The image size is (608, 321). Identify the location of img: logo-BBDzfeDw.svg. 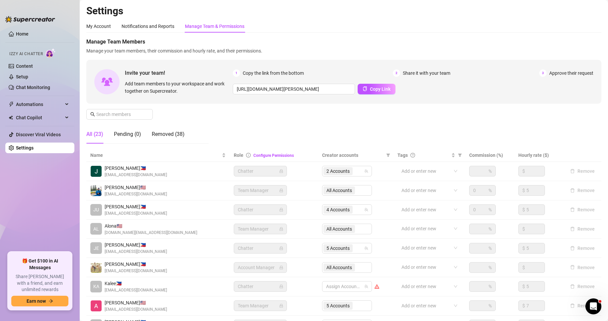
(30, 19).